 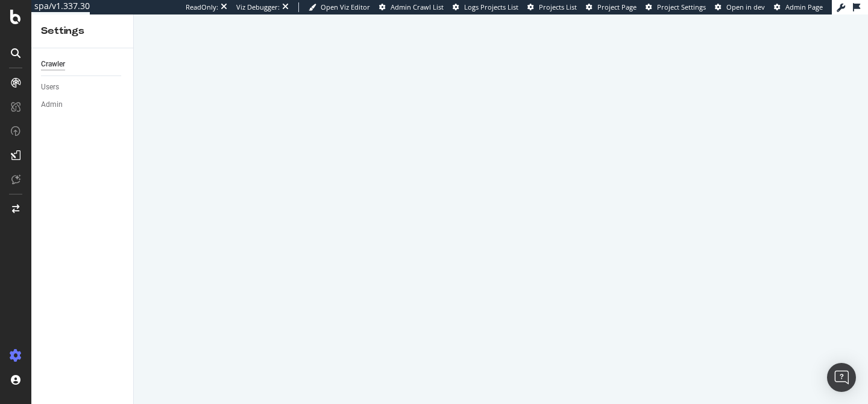 I want to click on div: Viz Debugger:, so click(x=258, y=8).